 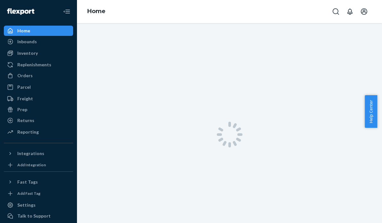 What do you see at coordinates (38, 53) in the screenshot?
I see `a: Inventory` at bounding box center [38, 53].